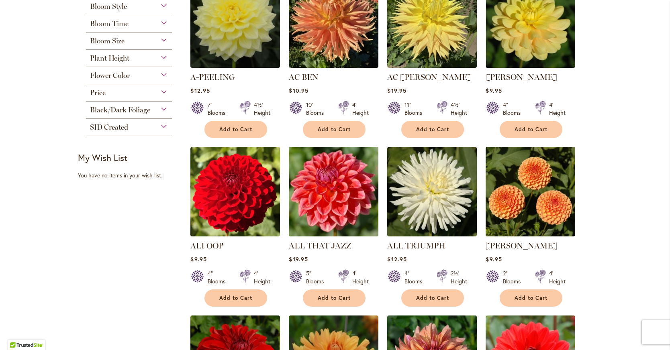 The width and height of the screenshot is (670, 350). I want to click on div: 2½' Height, so click(459, 278).